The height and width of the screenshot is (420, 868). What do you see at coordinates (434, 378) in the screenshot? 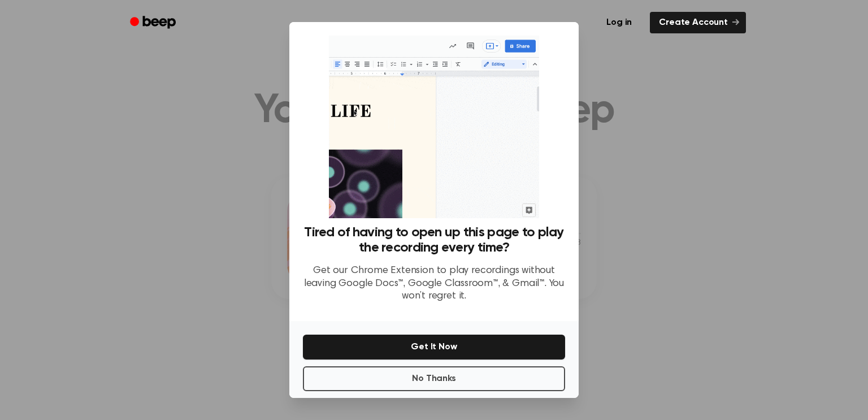
I see `button: No Thanks` at bounding box center [434, 378].